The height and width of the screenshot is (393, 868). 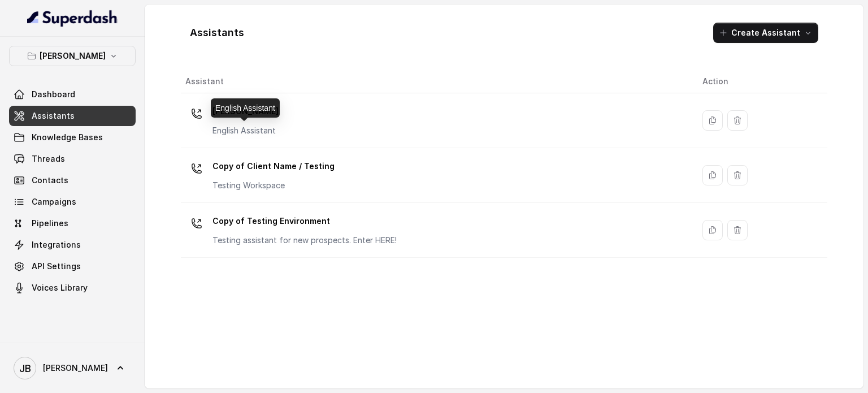 What do you see at coordinates (304, 240) in the screenshot?
I see `p: Testing assistant for new prospects. Enter HERE!` at bounding box center [304, 240].